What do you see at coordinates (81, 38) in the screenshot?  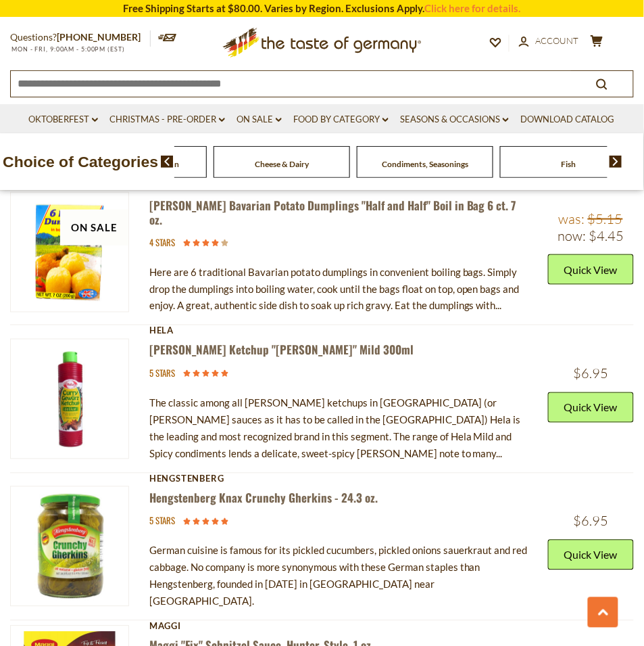 I see `p: Questions?` at bounding box center [81, 38].